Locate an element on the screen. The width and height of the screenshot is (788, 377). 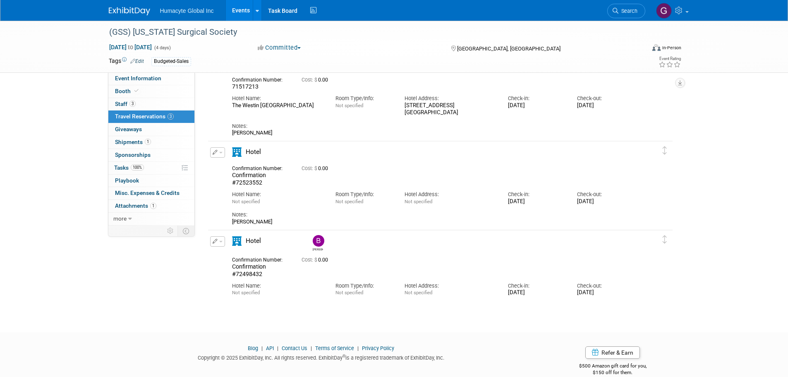
div: In-Person is located at coordinates (671, 48).